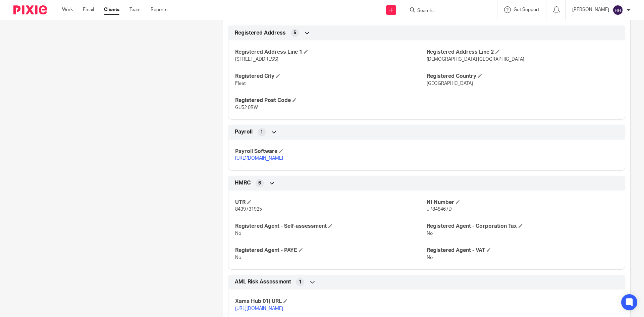 This screenshot has height=317, width=644. Describe the element at coordinates (247, 108) in the screenshot. I see `span: GU52 0RW` at that location.